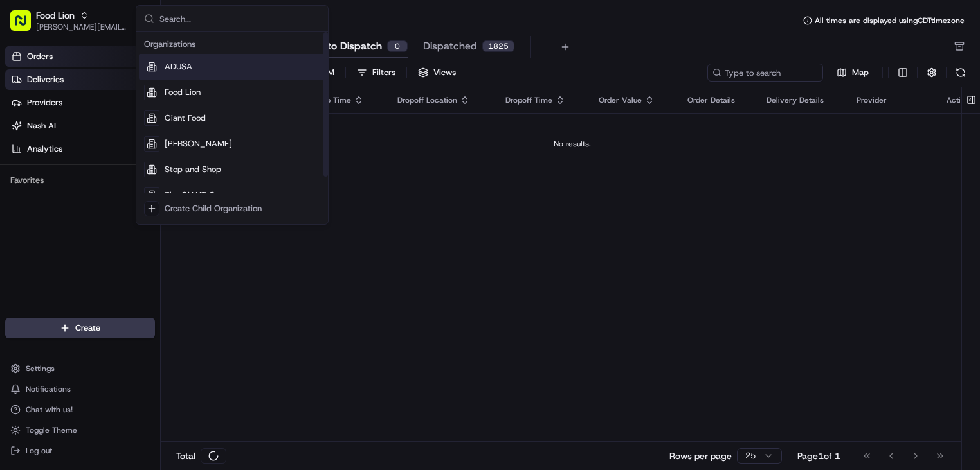 The image size is (980, 470). Describe the element at coordinates (232, 128) in the screenshot. I see `div: Suggestions` at that location.